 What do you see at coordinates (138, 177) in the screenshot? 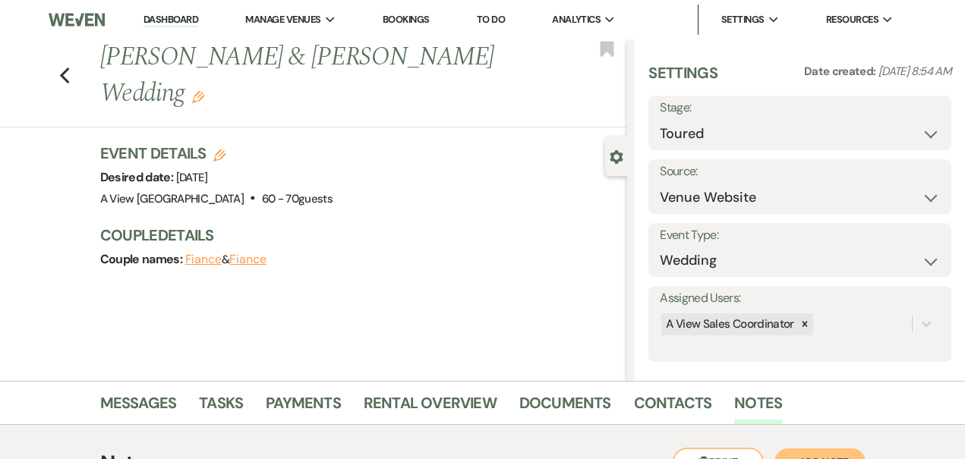
I see `span: Desired date:` at bounding box center [138, 177].